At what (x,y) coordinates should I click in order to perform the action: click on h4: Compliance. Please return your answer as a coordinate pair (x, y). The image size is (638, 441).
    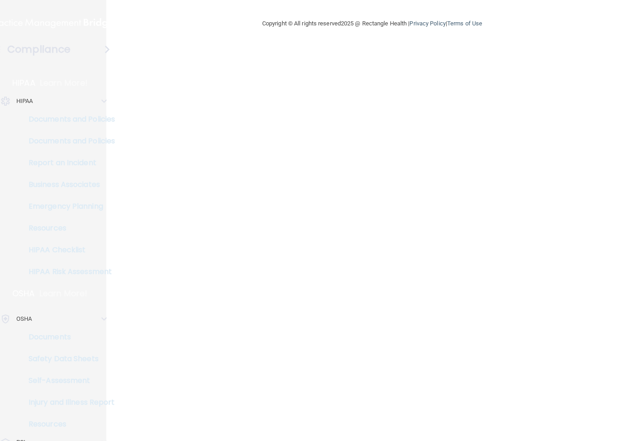
    Looking at the image, I should click on (39, 50).